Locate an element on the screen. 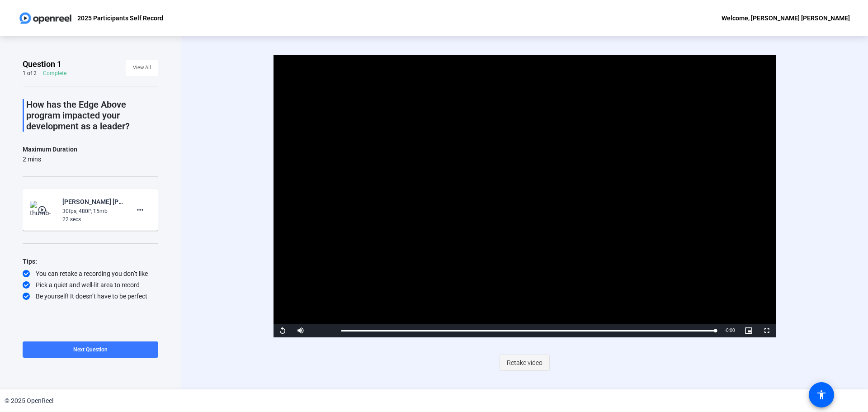  button: Mute is located at coordinates (301, 331).